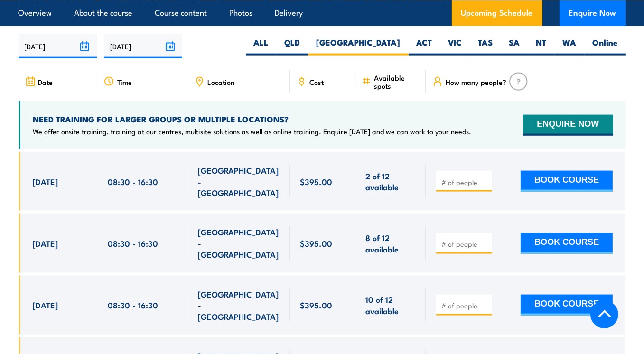  I want to click on label: VIC, so click(455, 46).